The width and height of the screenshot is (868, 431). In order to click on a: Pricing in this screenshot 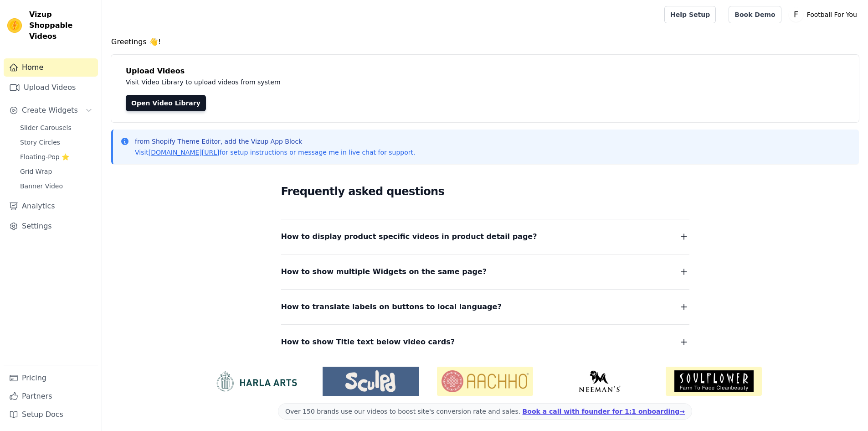, I will do `click(51, 378)`.